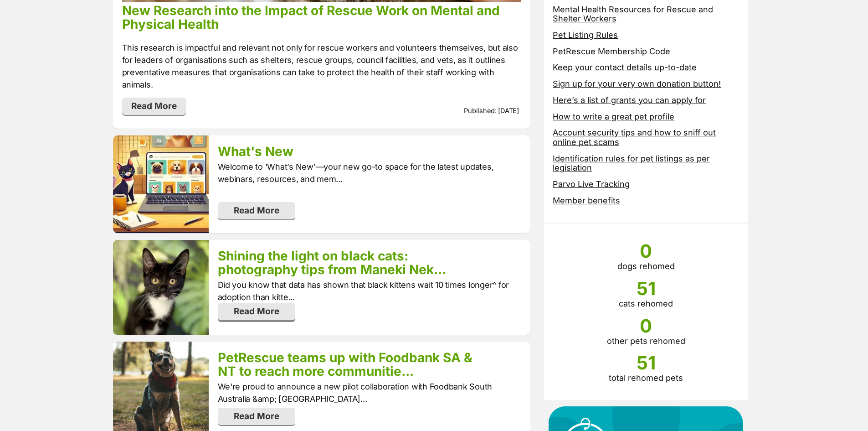 This screenshot has width=868, height=431. What do you see at coordinates (591, 183) in the screenshot?
I see `a: Parvo Live Tracking` at bounding box center [591, 183].